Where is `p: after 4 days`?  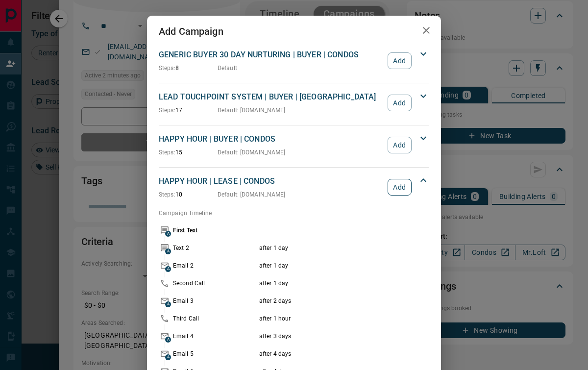
p: after 4 days is located at coordinates (329, 354).